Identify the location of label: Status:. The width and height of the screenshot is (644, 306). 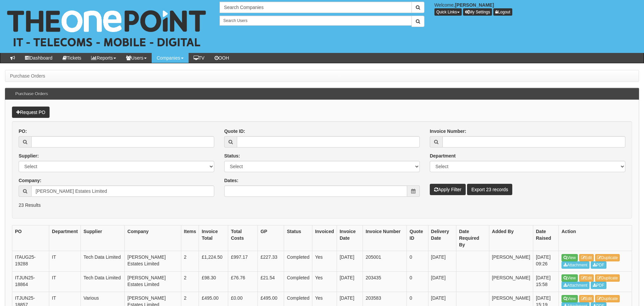
(232, 156).